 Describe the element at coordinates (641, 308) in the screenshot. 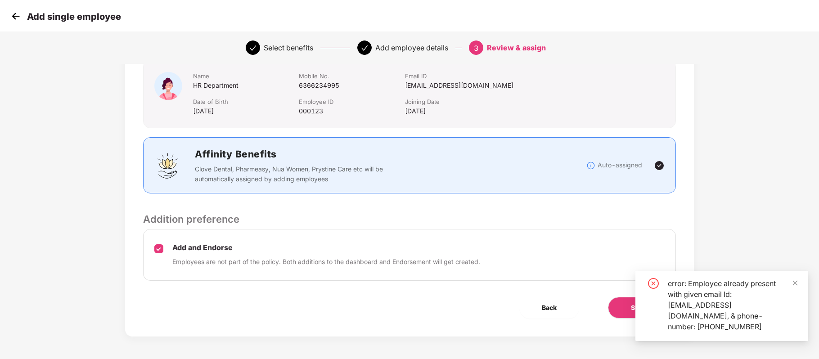

I see `button: Submit` at that location.